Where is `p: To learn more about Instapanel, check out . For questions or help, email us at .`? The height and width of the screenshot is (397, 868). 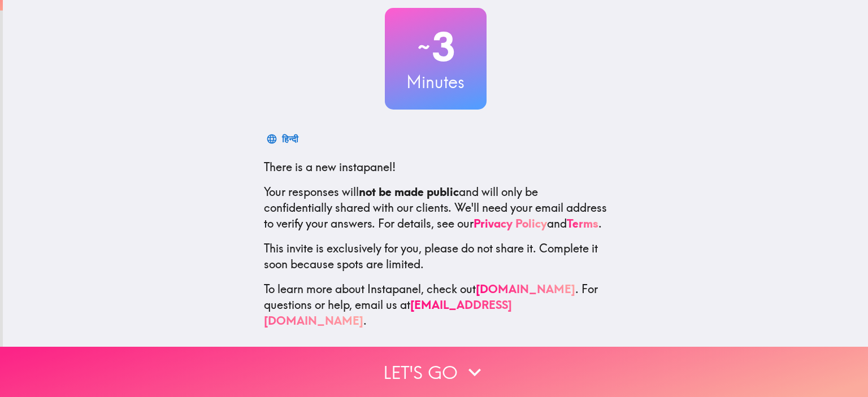
p: To learn more about Instapanel, check out . For questions or help, email us at . is located at coordinates (436, 305).